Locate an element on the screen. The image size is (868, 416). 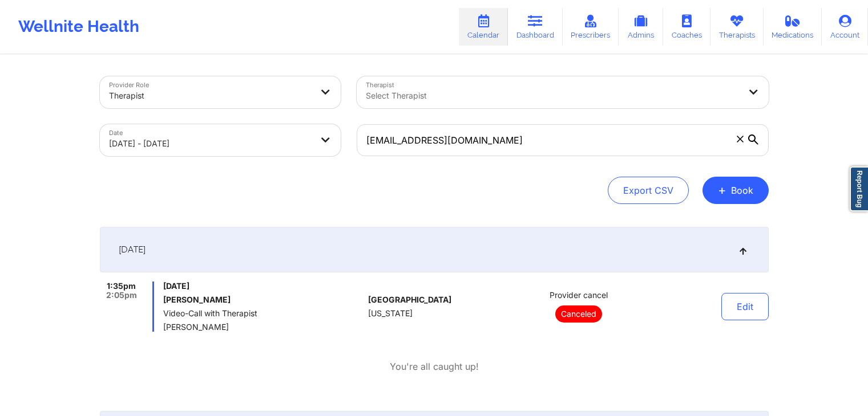
a: Dashboard is located at coordinates (535, 27).